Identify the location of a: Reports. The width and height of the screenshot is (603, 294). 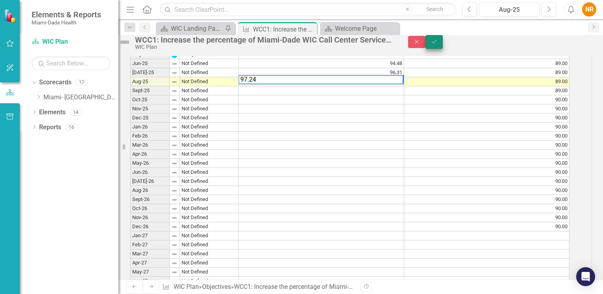
(50, 127).